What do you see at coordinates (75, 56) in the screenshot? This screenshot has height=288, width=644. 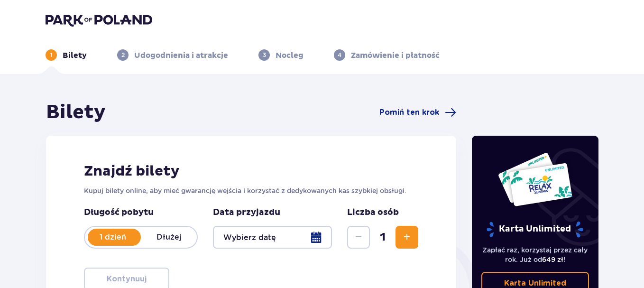 I see `p: Bilety` at bounding box center [75, 56].